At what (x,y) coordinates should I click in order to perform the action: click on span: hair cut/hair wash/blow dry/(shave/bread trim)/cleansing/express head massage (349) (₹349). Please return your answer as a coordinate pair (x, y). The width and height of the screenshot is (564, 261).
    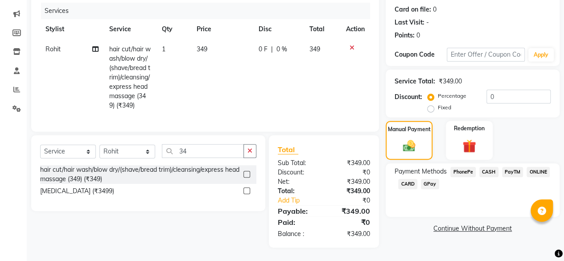
    Looking at the image, I should click on (130, 77).